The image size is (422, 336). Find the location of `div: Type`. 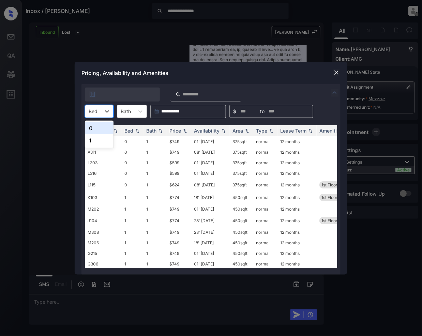

div: Type is located at coordinates (261, 131).